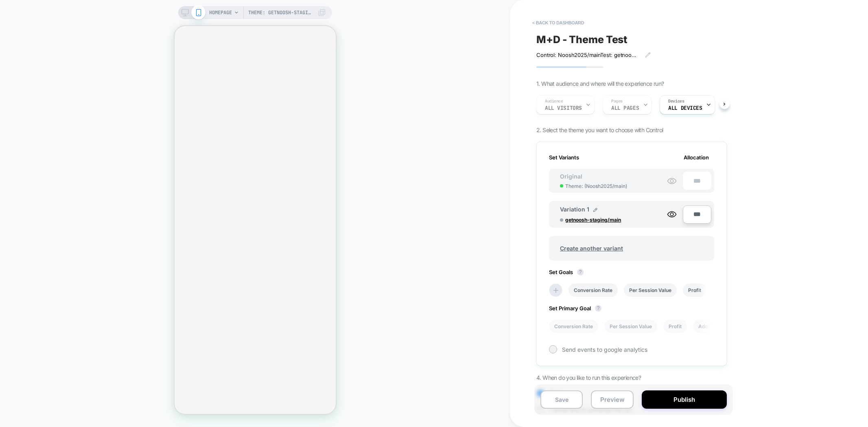  What do you see at coordinates (596, 210) in the screenshot?
I see `img: edit` at bounding box center [596, 210].